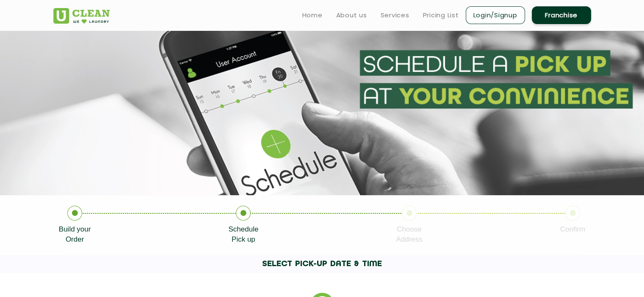 This screenshot has width=644, height=297. Describe the element at coordinates (409, 235) in the screenshot. I see `p: Choose Address` at that location.